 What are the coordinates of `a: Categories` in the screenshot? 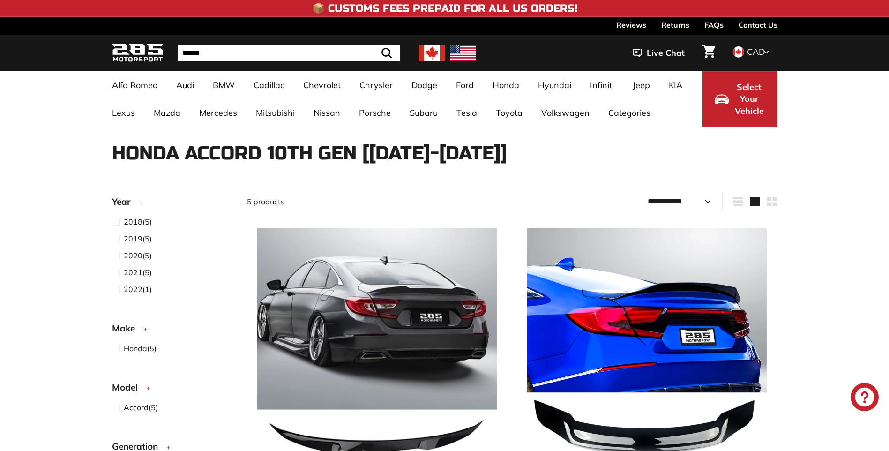 It's located at (629, 112).